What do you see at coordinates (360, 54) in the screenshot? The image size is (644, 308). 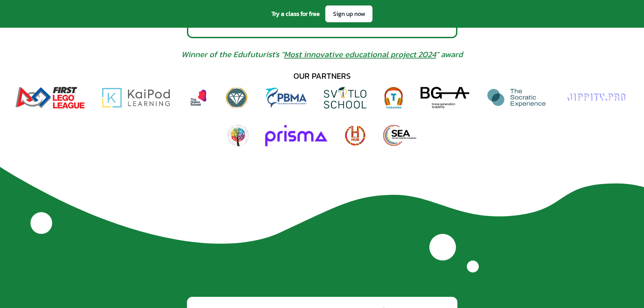 I see `a: Most innovative educational project 2024` at bounding box center [360, 54].